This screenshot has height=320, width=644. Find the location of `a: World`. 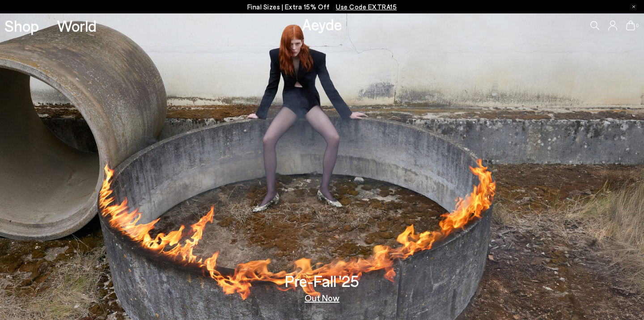

a: World is located at coordinates (76, 26).